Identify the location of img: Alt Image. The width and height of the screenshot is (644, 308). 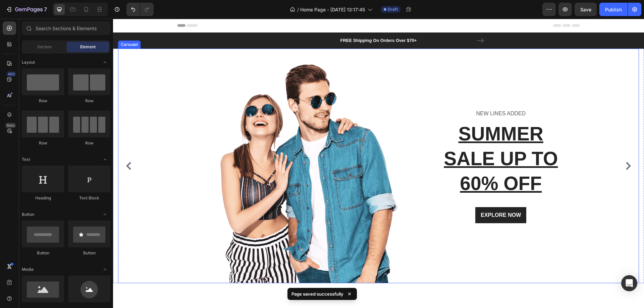
(195, 147).